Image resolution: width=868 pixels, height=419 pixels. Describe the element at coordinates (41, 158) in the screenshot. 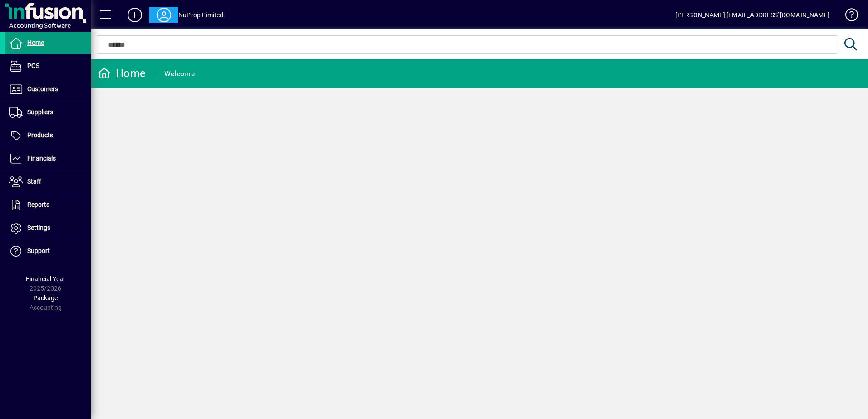

I see `span: Financials` at that location.